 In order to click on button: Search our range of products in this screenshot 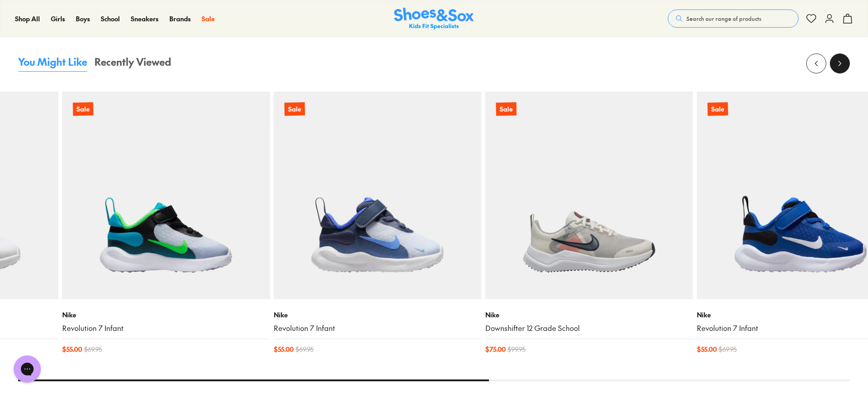, I will do `click(733, 19)`.